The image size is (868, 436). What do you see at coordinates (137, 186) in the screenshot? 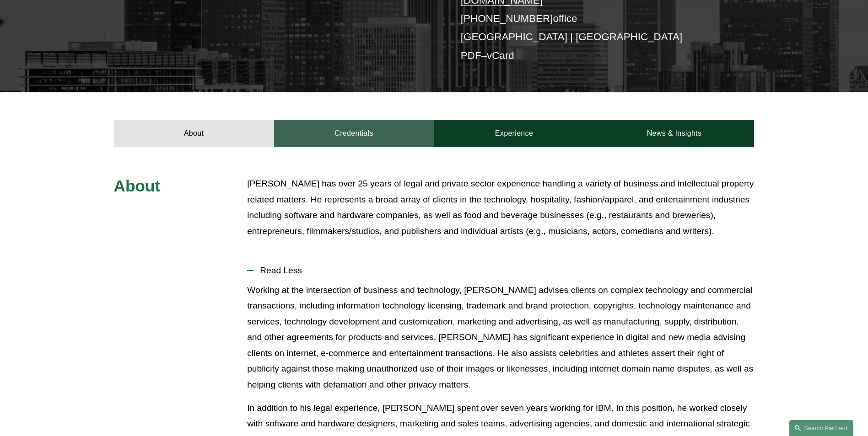
I see `span: About` at bounding box center [137, 186].